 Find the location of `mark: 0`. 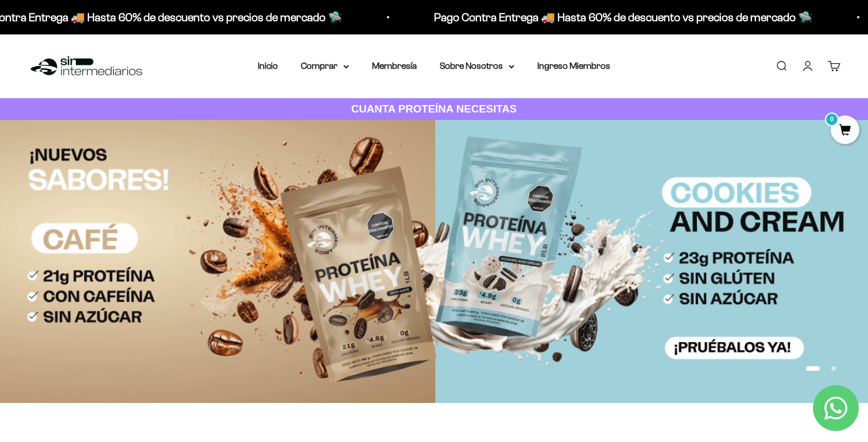

mark: 0 is located at coordinates (832, 120).